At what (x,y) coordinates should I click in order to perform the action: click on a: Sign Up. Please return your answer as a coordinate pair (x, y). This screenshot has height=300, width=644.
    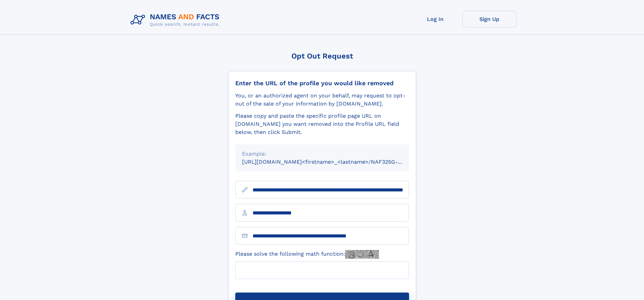
    Looking at the image, I should click on (490, 19).